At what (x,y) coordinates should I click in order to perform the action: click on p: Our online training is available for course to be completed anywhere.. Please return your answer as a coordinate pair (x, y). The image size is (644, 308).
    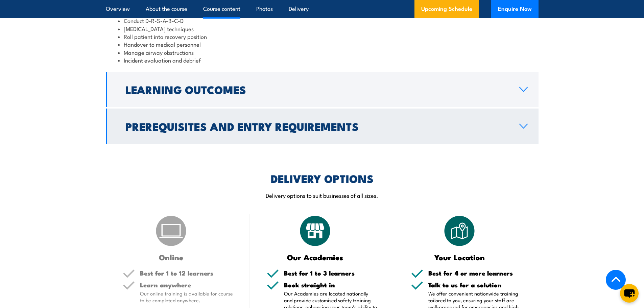
    Looking at the image, I should click on (187, 297).